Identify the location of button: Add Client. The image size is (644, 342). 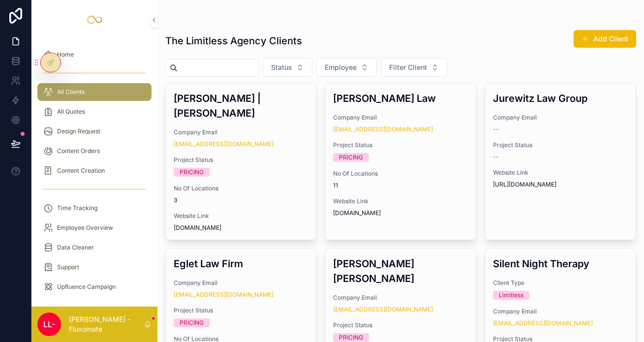
(605, 39).